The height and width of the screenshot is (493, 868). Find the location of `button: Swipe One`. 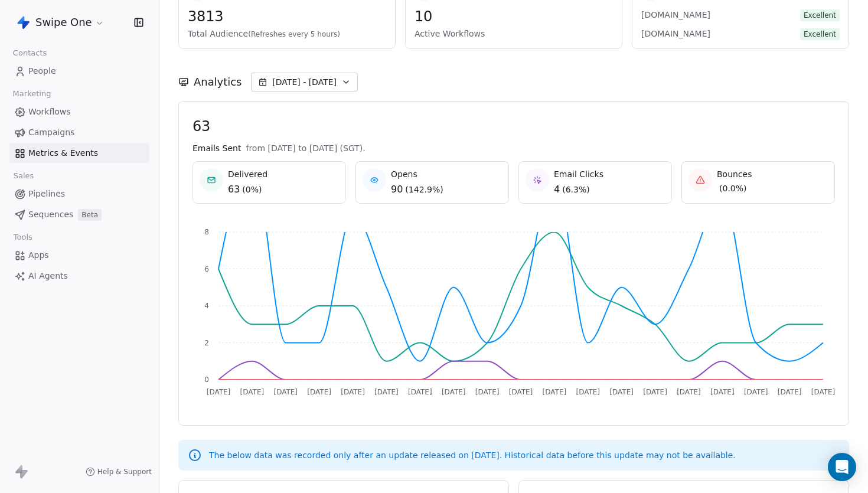

button: Swipe One is located at coordinates (60, 22).